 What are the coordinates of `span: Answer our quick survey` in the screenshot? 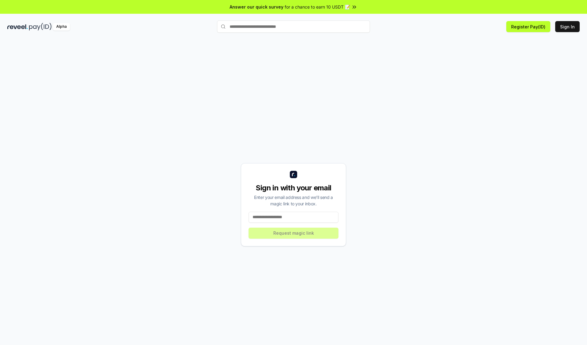 It's located at (257, 7).